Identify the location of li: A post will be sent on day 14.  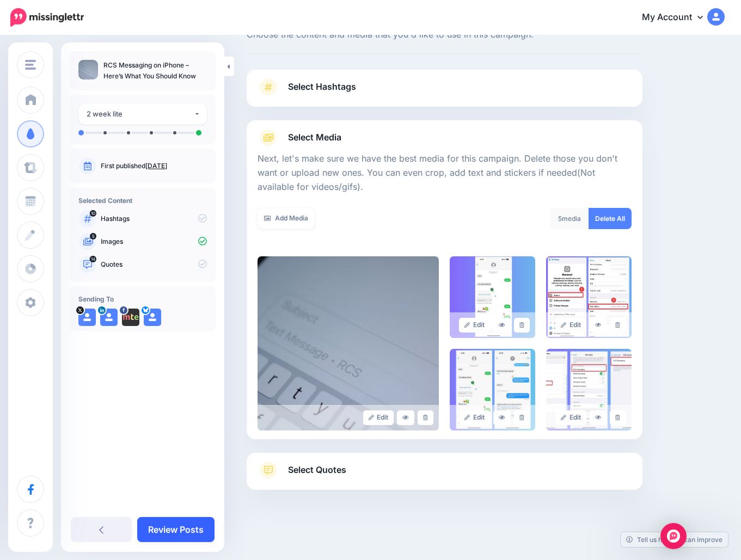
(199, 133).